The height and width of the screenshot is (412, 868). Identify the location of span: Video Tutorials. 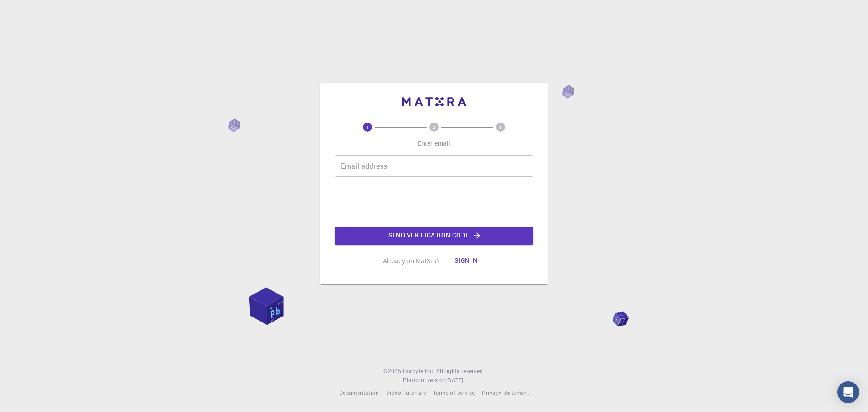
(406, 392).